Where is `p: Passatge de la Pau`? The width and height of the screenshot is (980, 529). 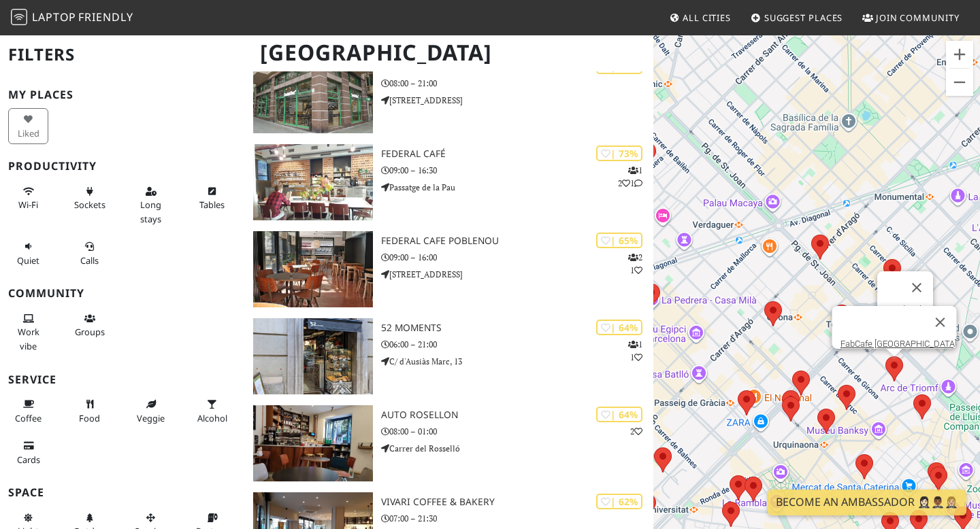 p: Passatge de la Pau is located at coordinates (517, 187).